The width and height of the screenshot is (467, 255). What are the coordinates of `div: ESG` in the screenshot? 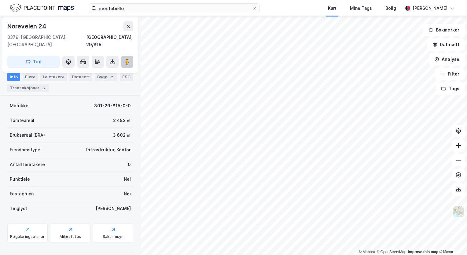 It's located at (126, 77).